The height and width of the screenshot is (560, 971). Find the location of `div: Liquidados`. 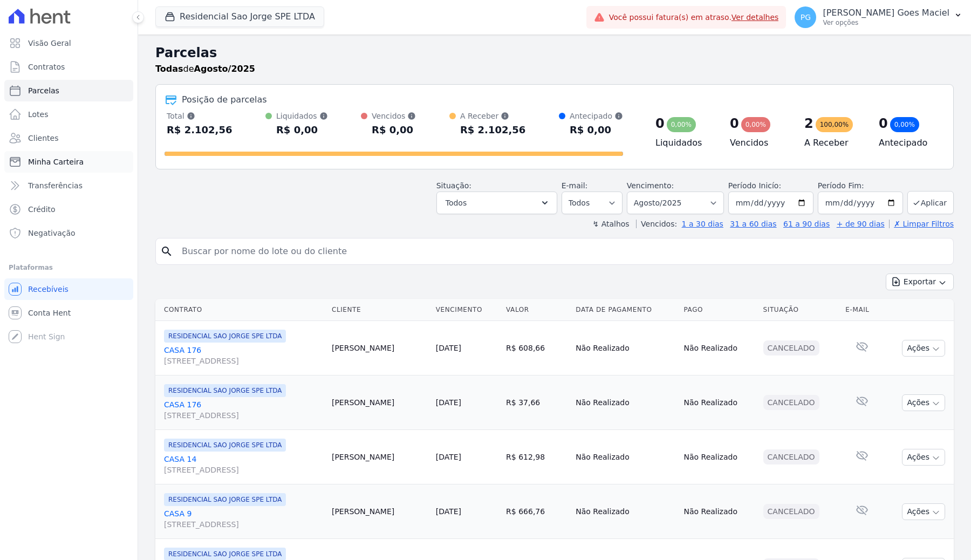

div: Liquidados is located at coordinates (302, 116).